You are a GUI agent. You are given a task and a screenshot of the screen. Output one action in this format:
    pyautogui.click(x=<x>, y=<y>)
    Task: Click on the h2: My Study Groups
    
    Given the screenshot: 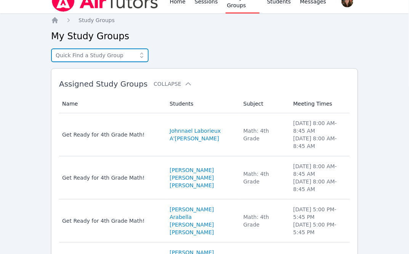 What is the action you would take?
    pyautogui.click(x=204, y=36)
    